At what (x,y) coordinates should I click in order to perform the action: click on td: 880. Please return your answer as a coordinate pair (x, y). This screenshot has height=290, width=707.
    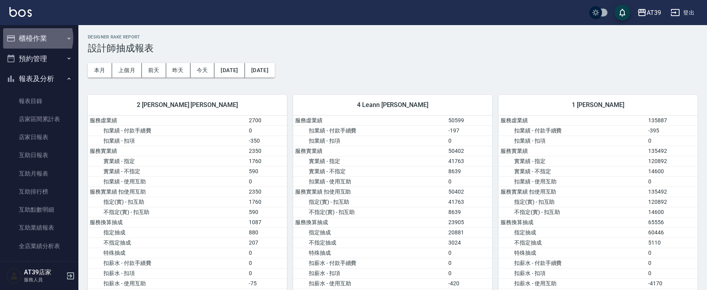
    Looking at the image, I should click on (267, 232).